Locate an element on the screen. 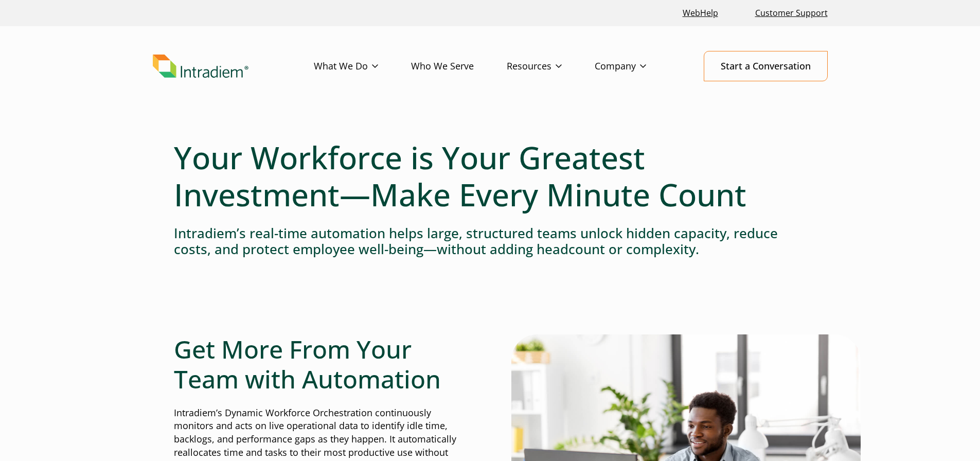  a: Link opens in a new window is located at coordinates (700, 13).